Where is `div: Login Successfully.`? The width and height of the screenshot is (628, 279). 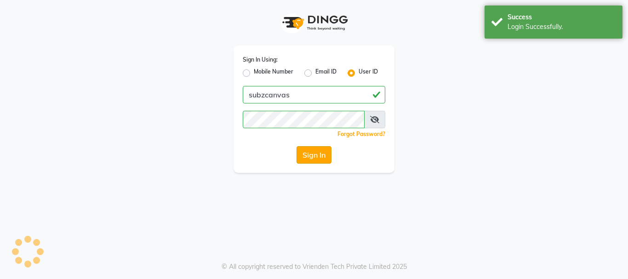
div: Login Successfully. is located at coordinates (561, 27).